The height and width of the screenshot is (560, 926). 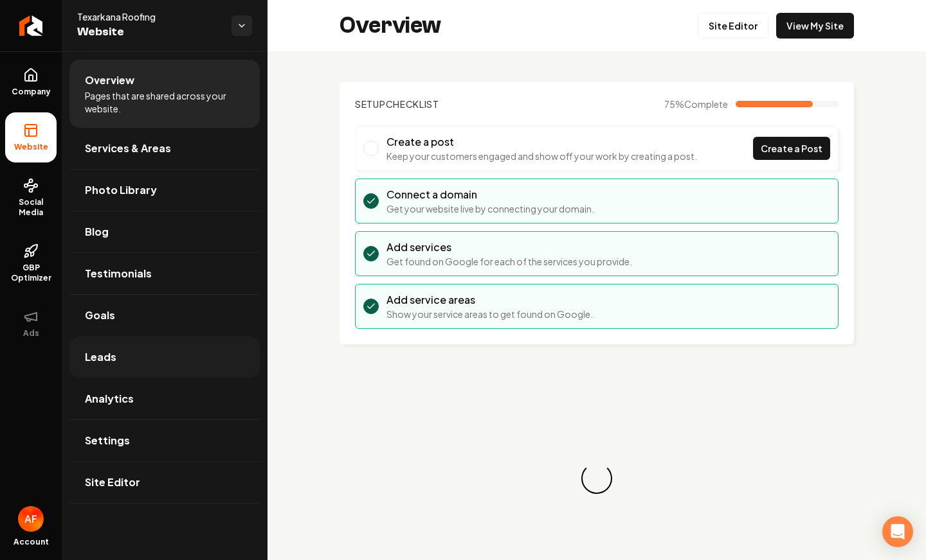 What do you see at coordinates (165, 102) in the screenshot?
I see `span: Pages that are shared across your website.` at bounding box center [165, 102].